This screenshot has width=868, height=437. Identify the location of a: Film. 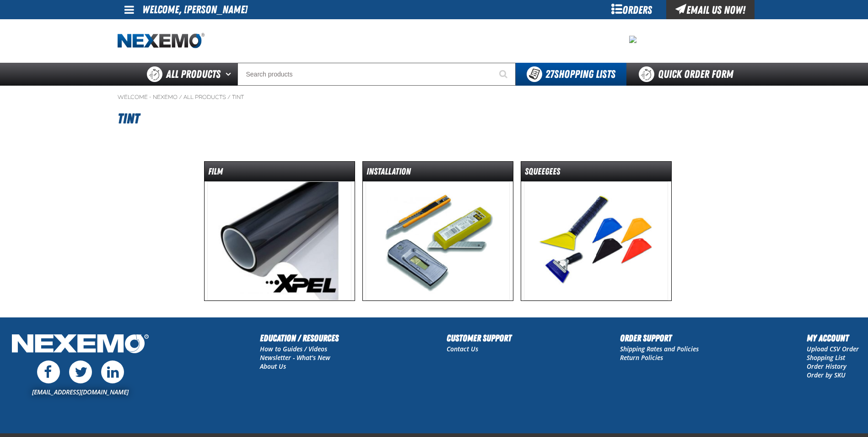
(279, 231).